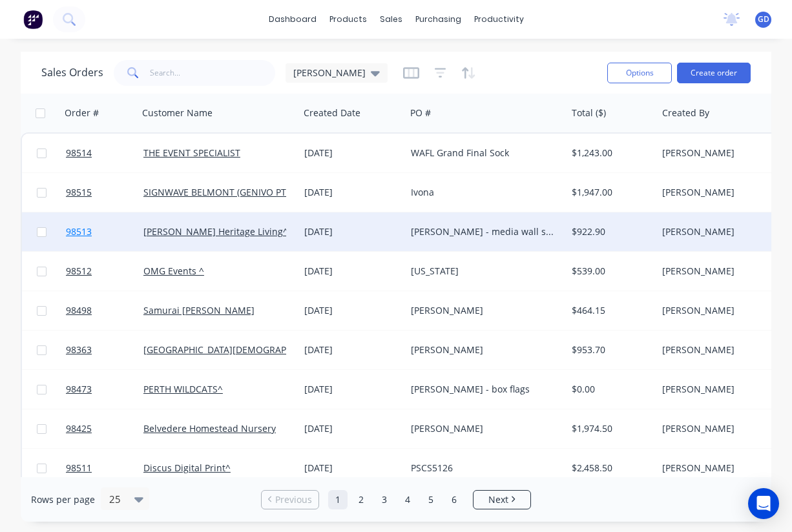  I want to click on a: 98363, so click(105, 350).